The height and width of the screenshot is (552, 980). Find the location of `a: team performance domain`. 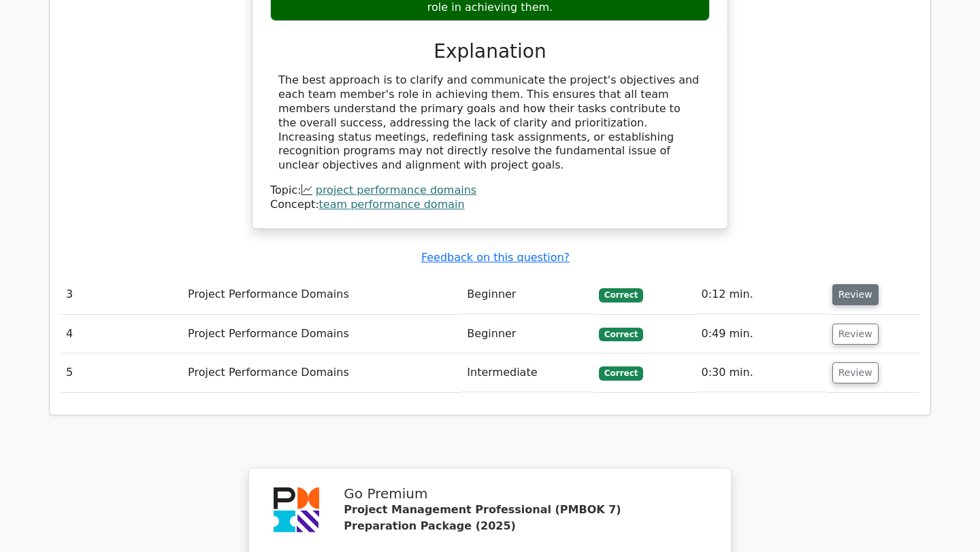

a: team performance domain is located at coordinates (392, 204).